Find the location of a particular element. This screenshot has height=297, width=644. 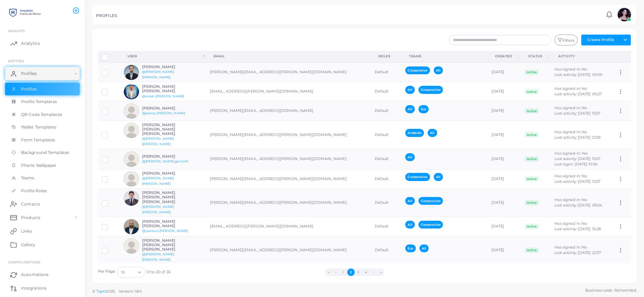

a: Analytics is located at coordinates (43, 43).